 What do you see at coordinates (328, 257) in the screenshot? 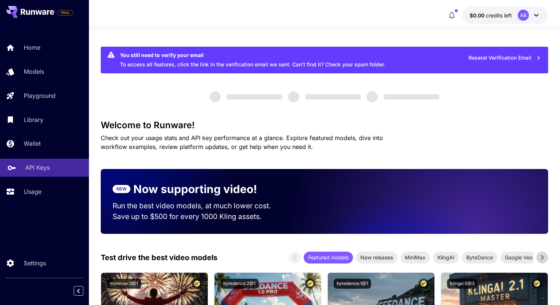
I see `div: Featured models` at bounding box center [328, 257].